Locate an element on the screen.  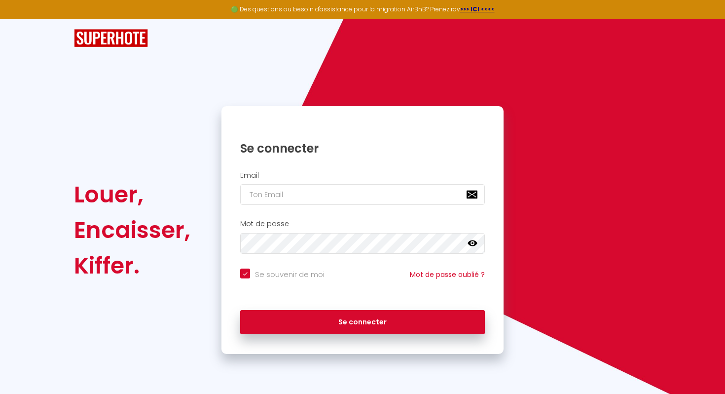
h2: Email is located at coordinates (363, 175).